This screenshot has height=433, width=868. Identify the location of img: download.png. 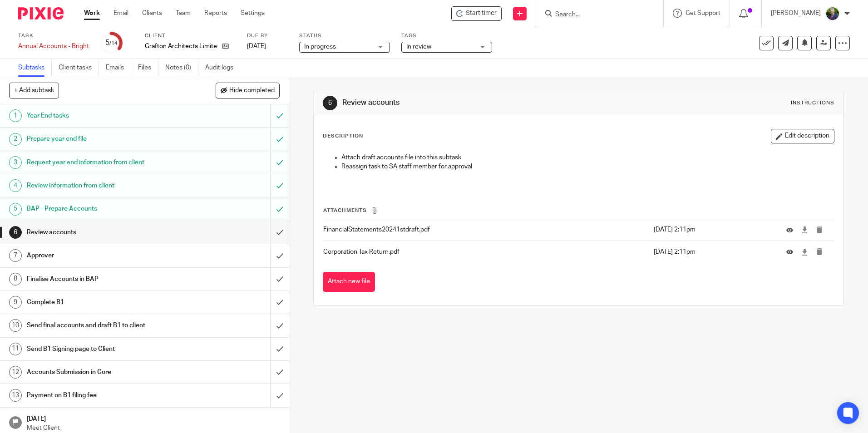
(833, 14).